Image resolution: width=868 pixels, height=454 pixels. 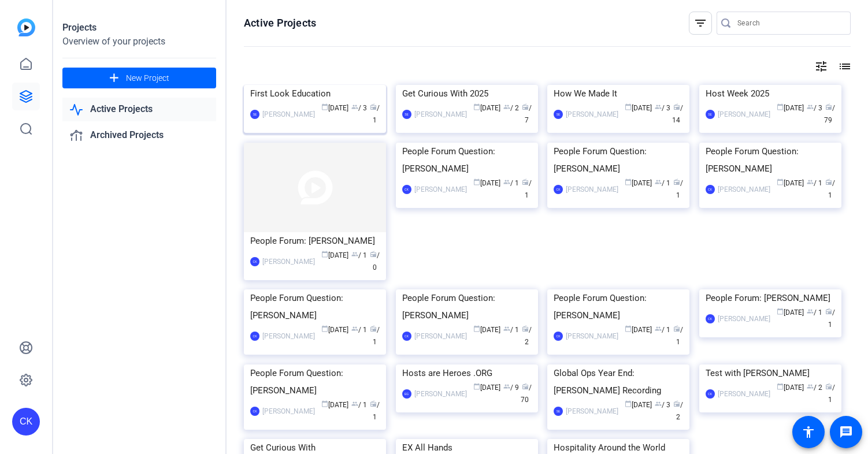 What do you see at coordinates (526, 393) in the screenshot?
I see `span: / 70` at bounding box center [526, 393].